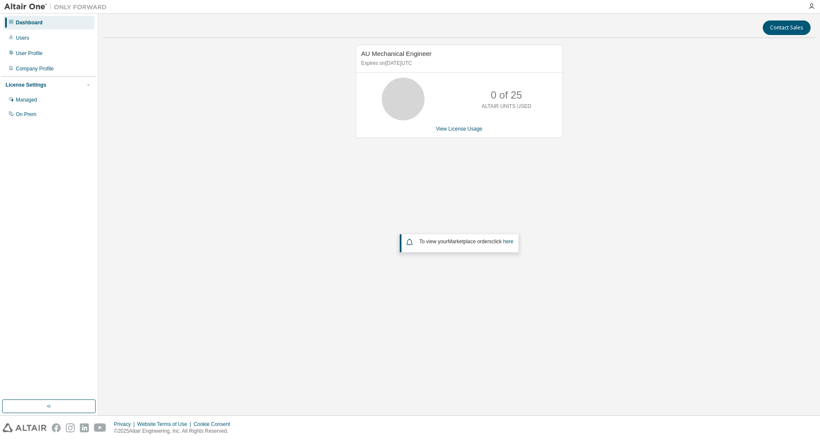 This screenshot has width=820, height=440. I want to click on div: Privacy, so click(126, 424).